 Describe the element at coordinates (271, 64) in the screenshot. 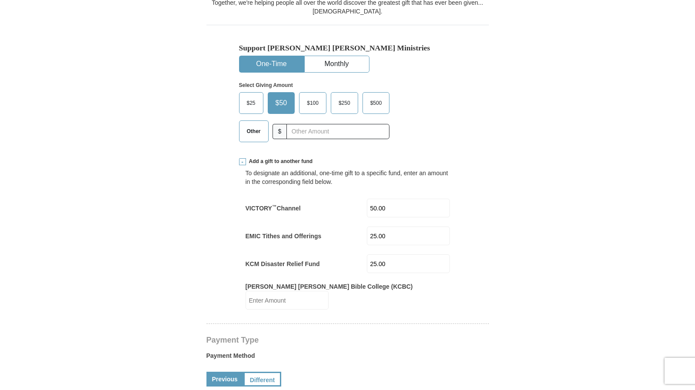

I see `button: One-Time` at that location.